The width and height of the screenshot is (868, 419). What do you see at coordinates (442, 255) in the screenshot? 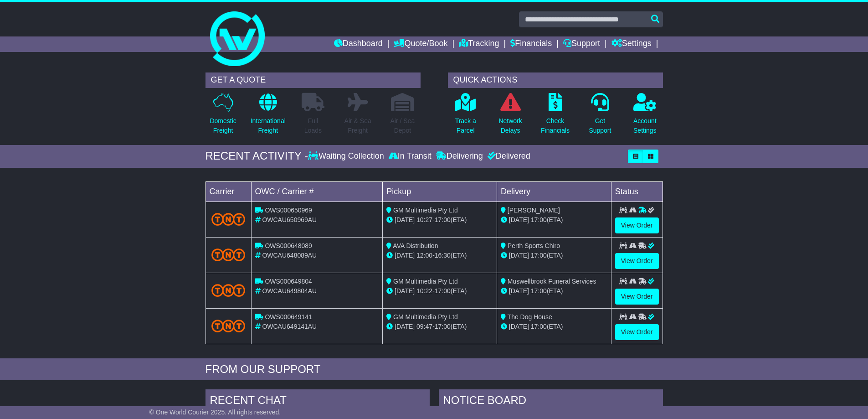
I see `span: 16:30` at bounding box center [442, 255].